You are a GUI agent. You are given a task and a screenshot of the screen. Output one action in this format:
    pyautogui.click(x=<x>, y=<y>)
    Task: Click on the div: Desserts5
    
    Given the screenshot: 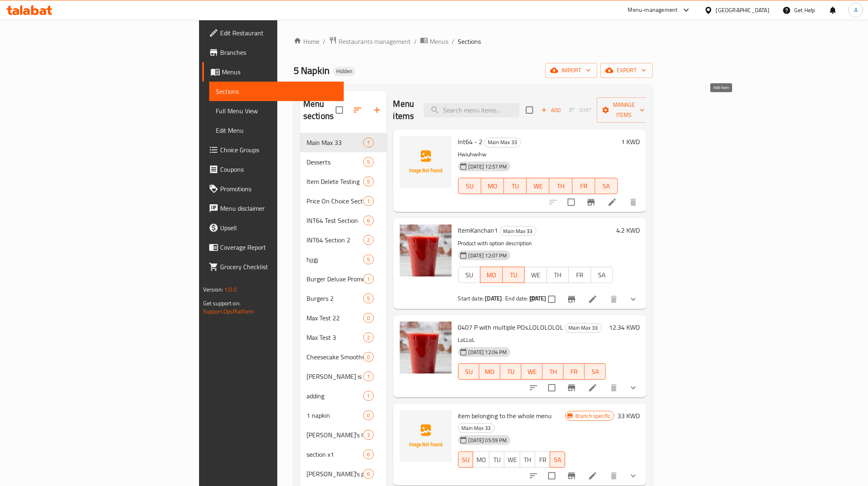 What is the action you would take?
    pyautogui.click(x=344, y=162)
    